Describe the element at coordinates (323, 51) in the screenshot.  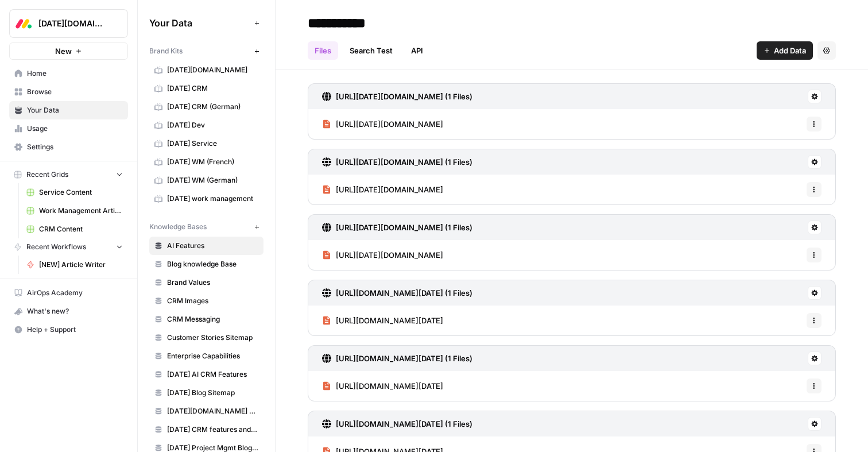
I see `a: Files` at that location.